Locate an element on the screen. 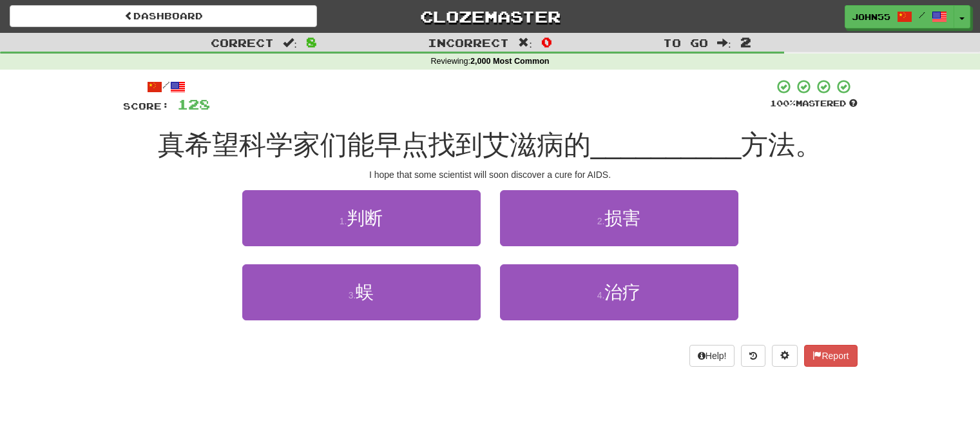  span: 蜈 is located at coordinates (365, 292).